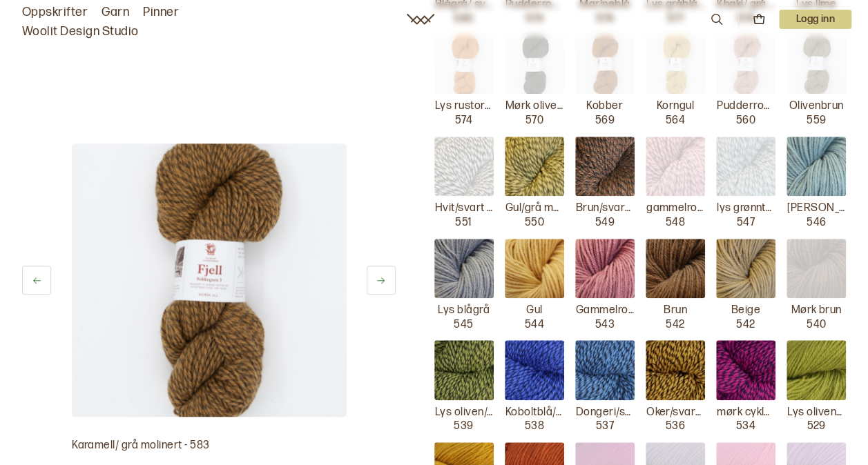  I want to click on p: Lys blågrå, so click(464, 310).